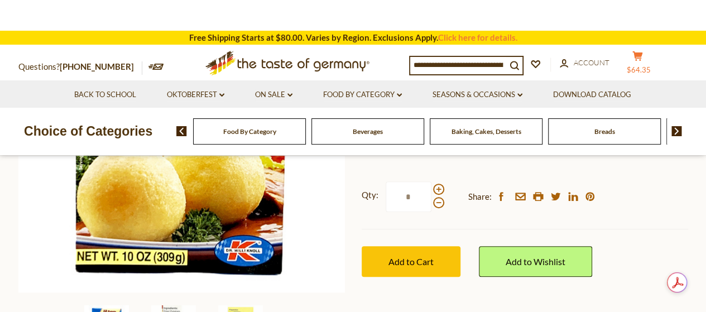 This screenshot has width=706, height=312. I want to click on span: $64.35, so click(638, 70).